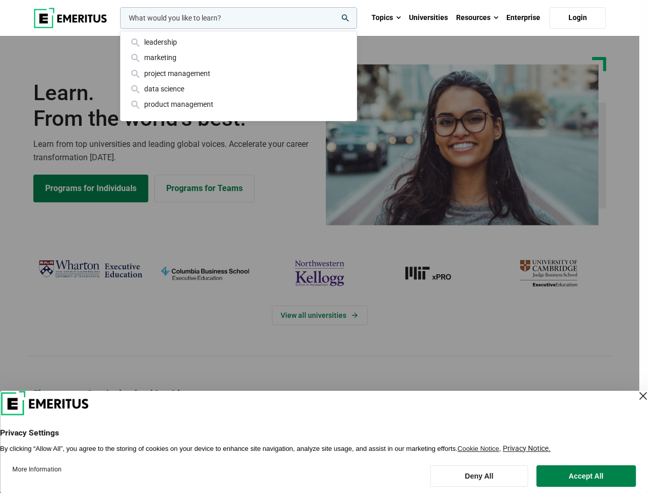 This screenshot has height=493, width=648. I want to click on div: data science, so click(239, 89).